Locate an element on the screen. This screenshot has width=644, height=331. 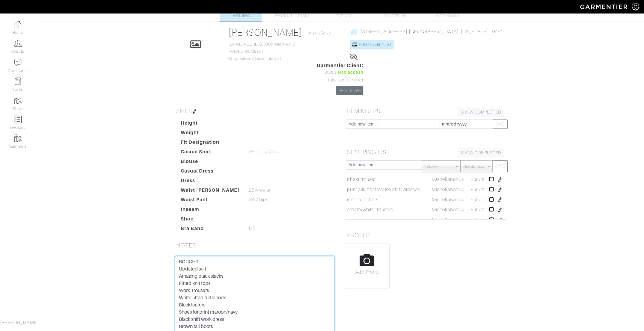
a: red ballet flats is located at coordinates (363, 200).